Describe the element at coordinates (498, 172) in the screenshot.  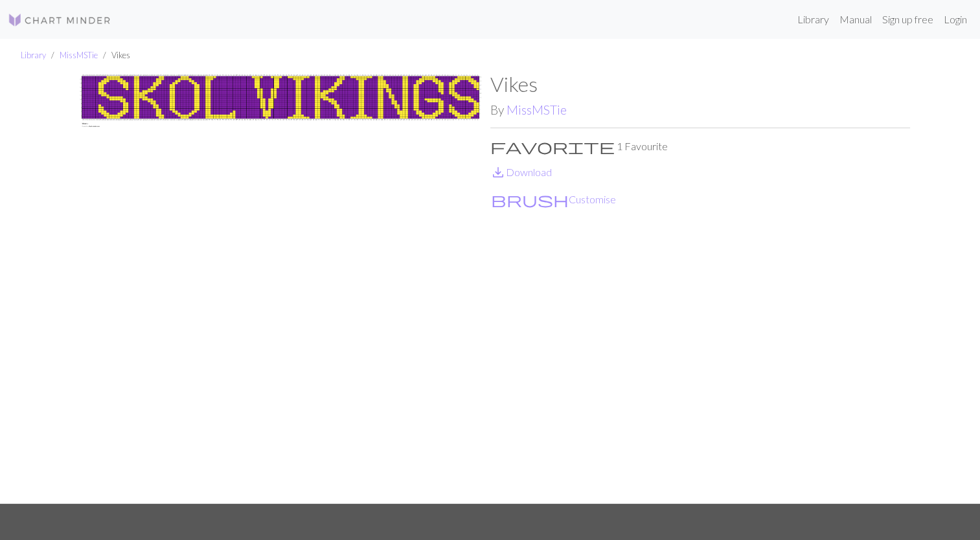
I see `span: save_alt` at that location.